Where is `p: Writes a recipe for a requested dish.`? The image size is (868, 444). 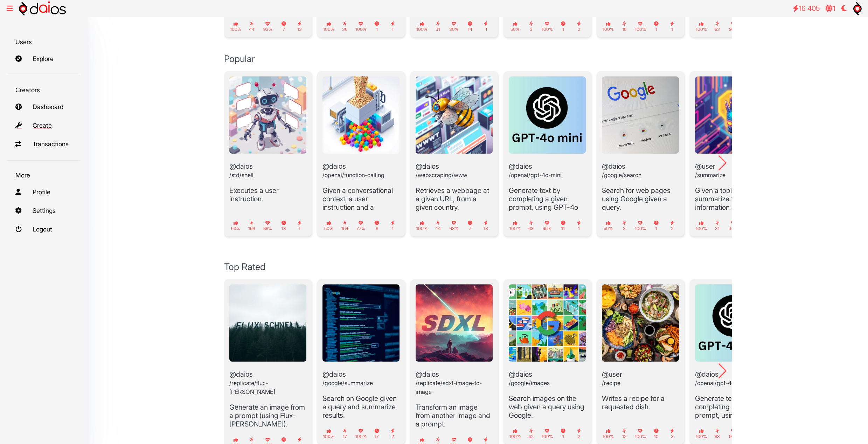 p: Writes a recipe for a requested dish. is located at coordinates (640, 403).